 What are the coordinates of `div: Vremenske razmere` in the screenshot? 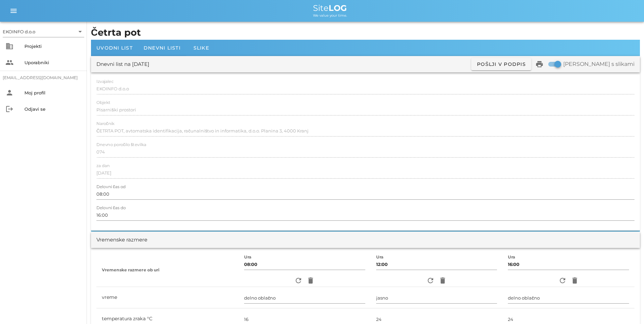 It's located at (122, 240).